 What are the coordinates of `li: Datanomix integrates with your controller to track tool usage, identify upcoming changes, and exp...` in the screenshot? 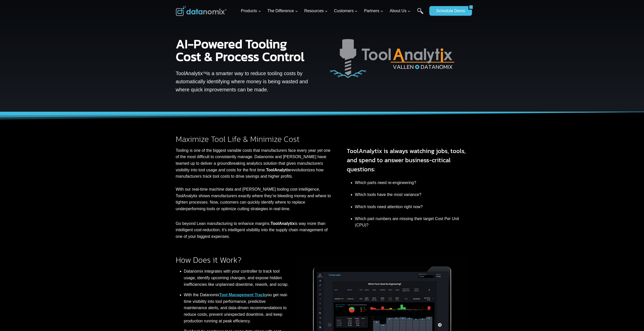 It's located at (236, 278).